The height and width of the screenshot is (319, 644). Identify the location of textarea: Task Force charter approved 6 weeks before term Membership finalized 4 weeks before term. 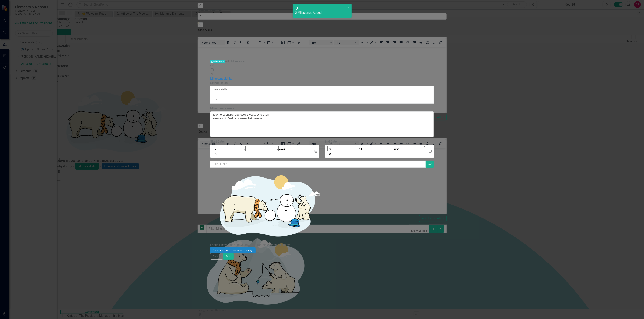
(322, 124).